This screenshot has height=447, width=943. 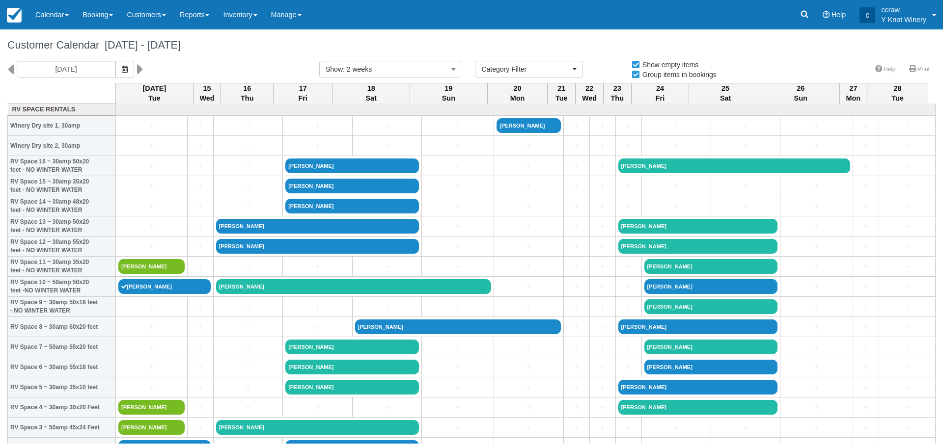 What do you see at coordinates (826, 15) in the screenshot?
I see `i: Help` at bounding box center [826, 15].